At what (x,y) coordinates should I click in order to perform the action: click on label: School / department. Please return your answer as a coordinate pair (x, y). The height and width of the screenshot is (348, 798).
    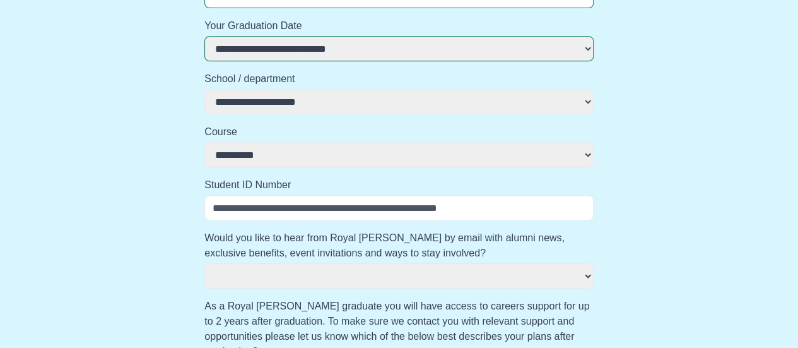
    Looking at the image, I should click on (399, 79).